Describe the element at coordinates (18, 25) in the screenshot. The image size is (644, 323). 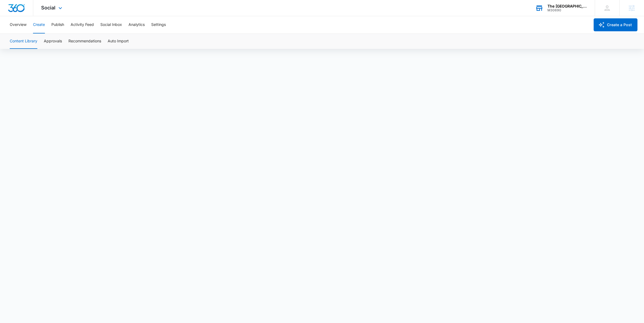
I see `button: Overview` at that location.